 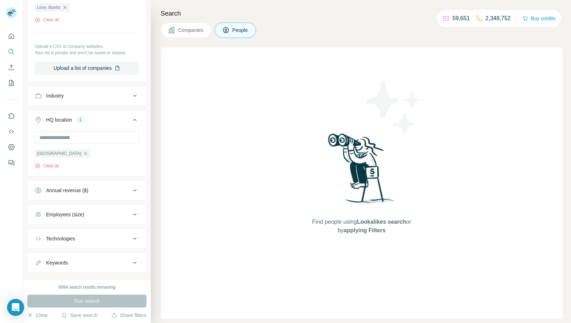 I want to click on div: Industry, so click(x=55, y=96).